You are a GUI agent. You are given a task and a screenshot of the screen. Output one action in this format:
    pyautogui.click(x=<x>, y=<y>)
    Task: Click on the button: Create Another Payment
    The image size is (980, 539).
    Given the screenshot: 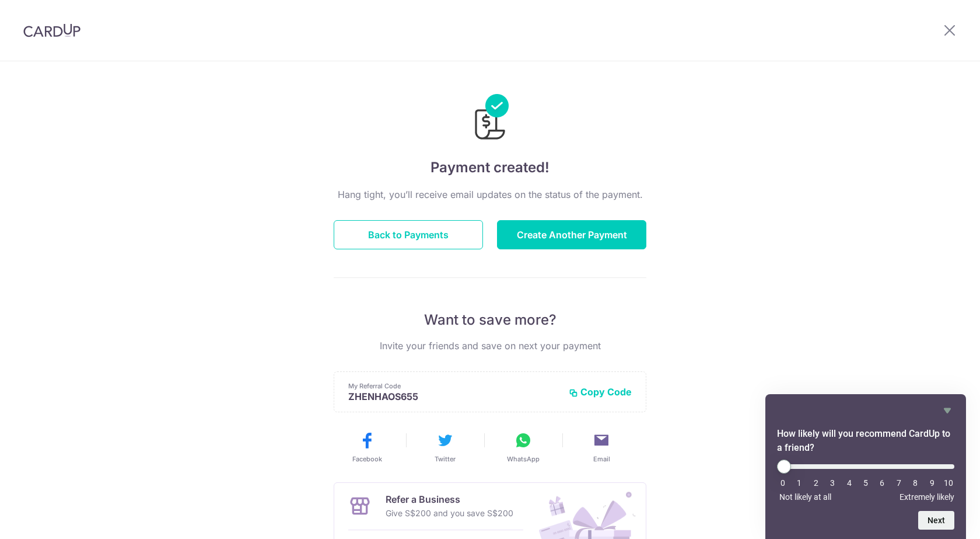 What is the action you would take?
    pyautogui.click(x=571, y=235)
    